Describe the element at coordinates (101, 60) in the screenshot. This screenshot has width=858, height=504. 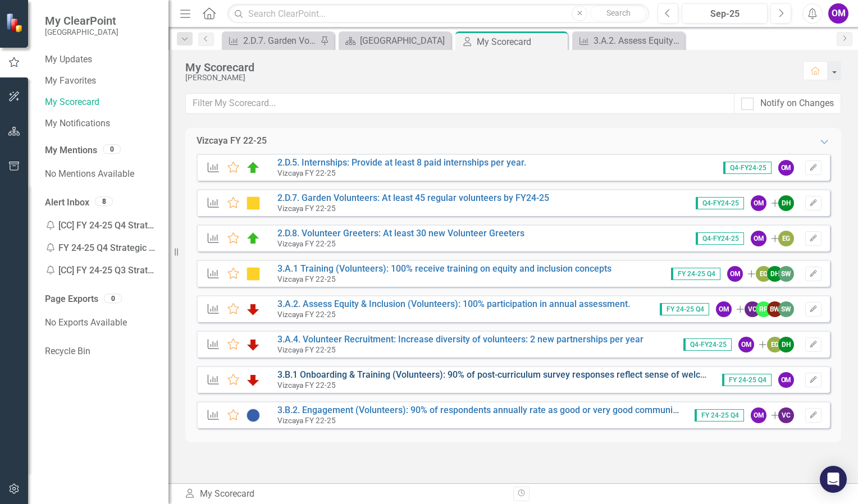
I see `a: My Updates` at that location.